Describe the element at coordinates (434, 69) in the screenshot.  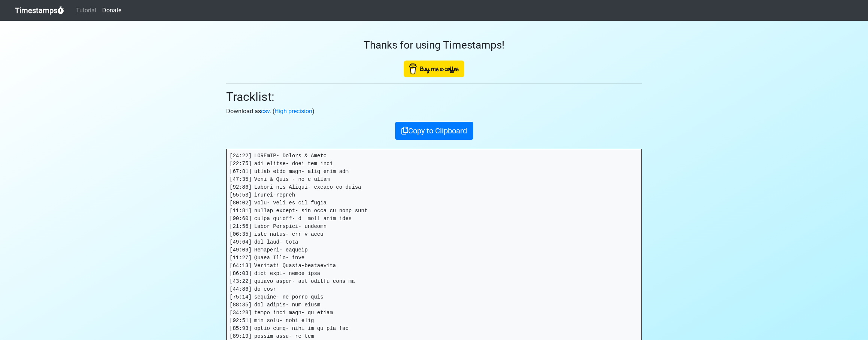
I see `img: Buy Me A Coffee` at that location.